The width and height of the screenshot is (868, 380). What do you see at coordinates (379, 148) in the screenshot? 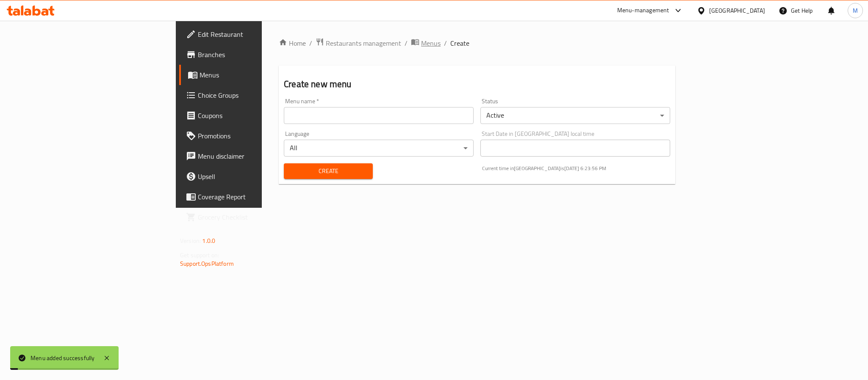
I see `div: All` at bounding box center [379, 148].